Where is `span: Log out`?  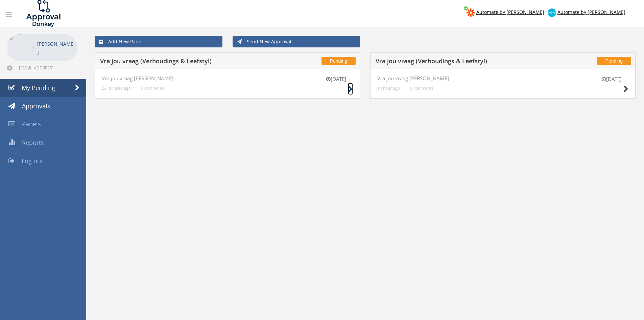 span: Log out is located at coordinates (32, 161).